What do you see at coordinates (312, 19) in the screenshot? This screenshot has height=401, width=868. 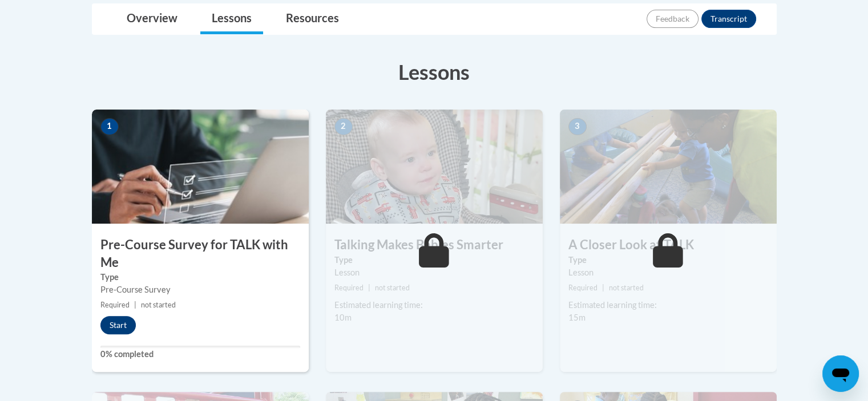 I see `a: Resources` at bounding box center [312, 19].